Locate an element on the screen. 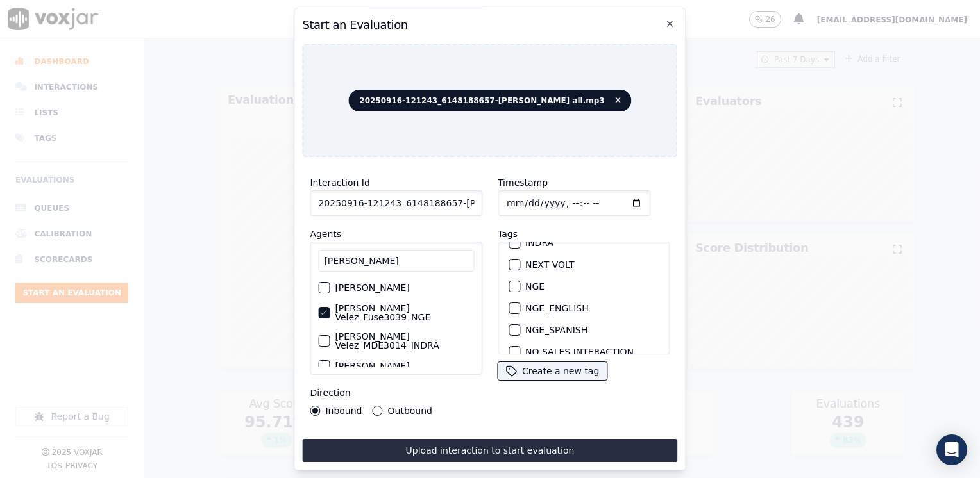 The height and width of the screenshot is (478, 980). button: Create a new tag is located at coordinates (553, 371).